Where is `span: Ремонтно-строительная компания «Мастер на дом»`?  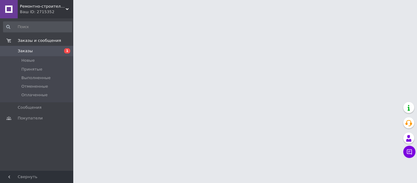
span: Ремонтно-строительная компания «Мастер на дом» is located at coordinates (43, 6).